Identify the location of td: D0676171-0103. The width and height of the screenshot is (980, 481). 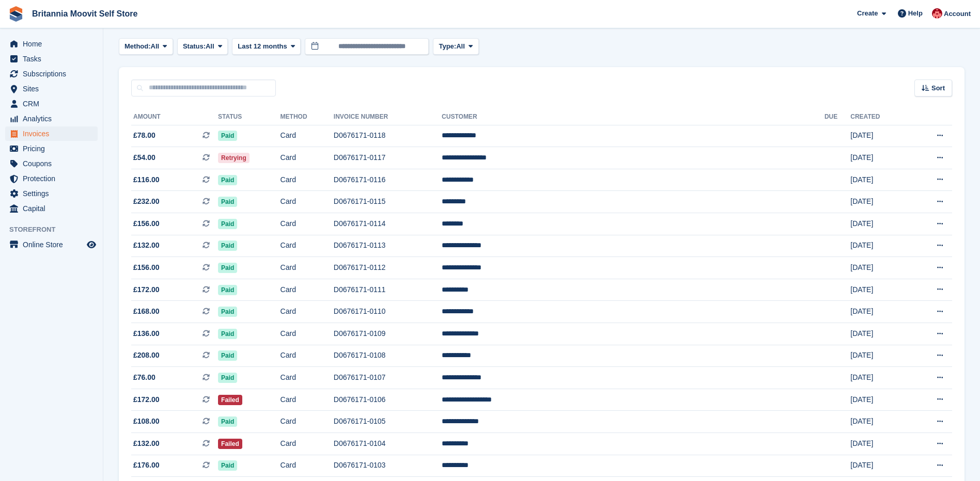
(388, 466).